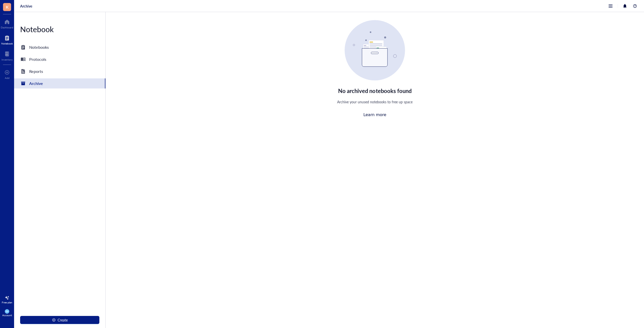  What do you see at coordinates (63, 320) in the screenshot?
I see `span: Create` at bounding box center [63, 320].